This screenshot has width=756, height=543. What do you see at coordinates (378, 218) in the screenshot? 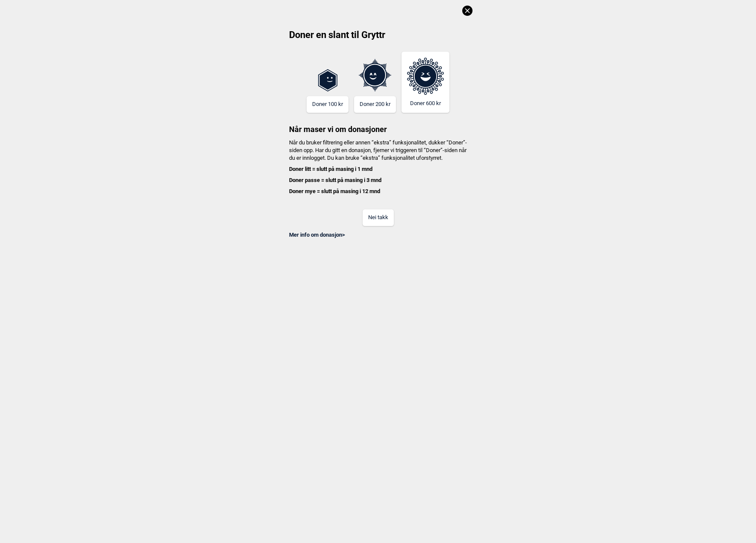
I see `button: Nei takk` at bounding box center [378, 218].